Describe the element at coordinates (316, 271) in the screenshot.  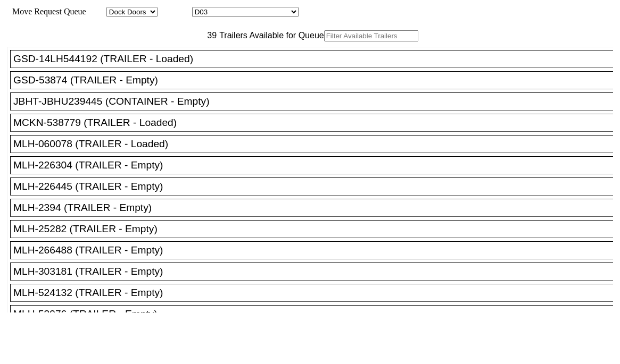
I see `div: MLH-303181 (TRAILER - Empty)` at that location.